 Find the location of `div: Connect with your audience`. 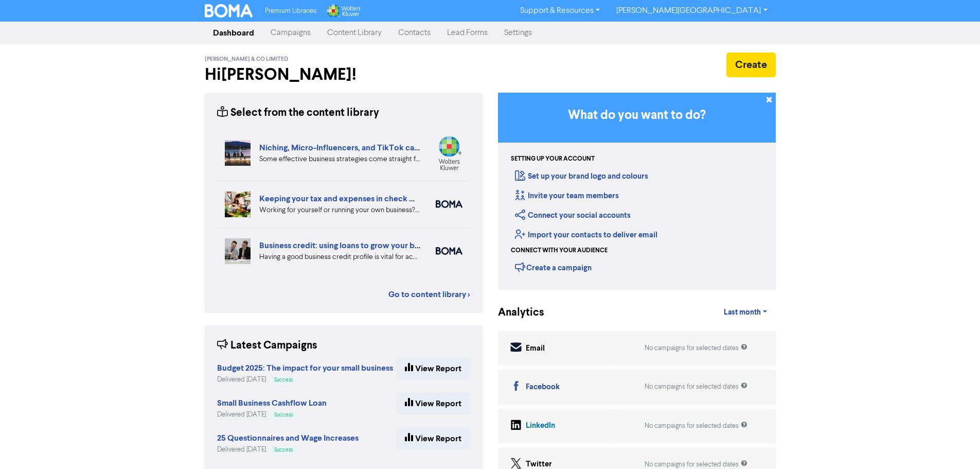

div: Connect with your audience is located at coordinates (559, 251).